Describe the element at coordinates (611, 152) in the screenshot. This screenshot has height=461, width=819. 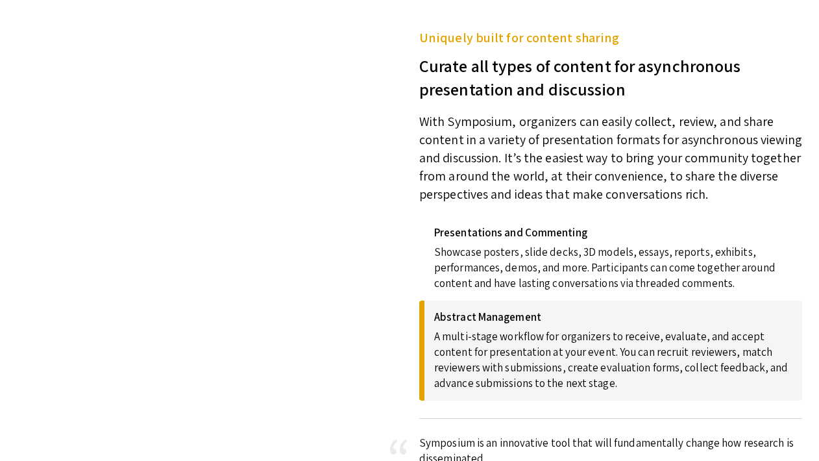
I see `p: With Symposium, organizers can easily collect, review, and share content in a variety of presenta...` at that location.